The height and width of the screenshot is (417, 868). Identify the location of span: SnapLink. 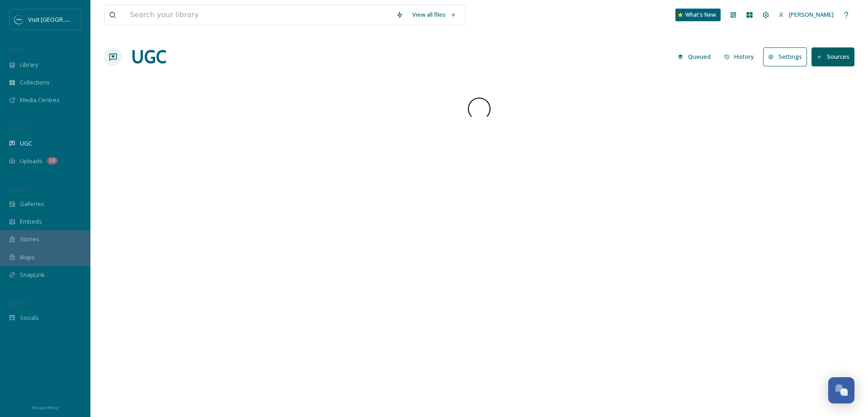
(32, 274).